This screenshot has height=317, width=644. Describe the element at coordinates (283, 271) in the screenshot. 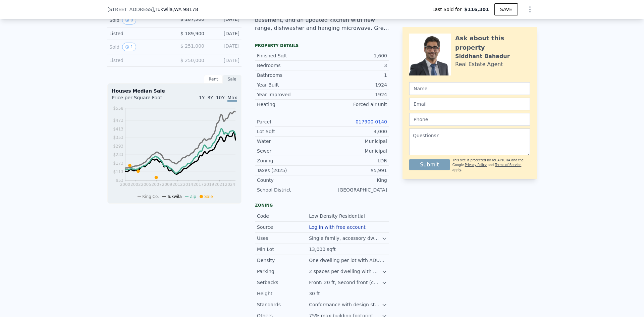

I see `div: Parking` at that location.